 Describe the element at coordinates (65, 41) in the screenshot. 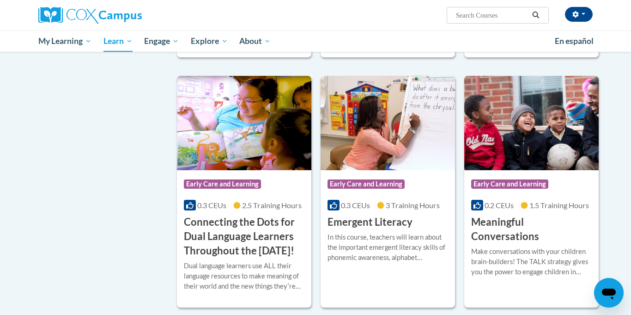

I see `a: My Learning` at that location.